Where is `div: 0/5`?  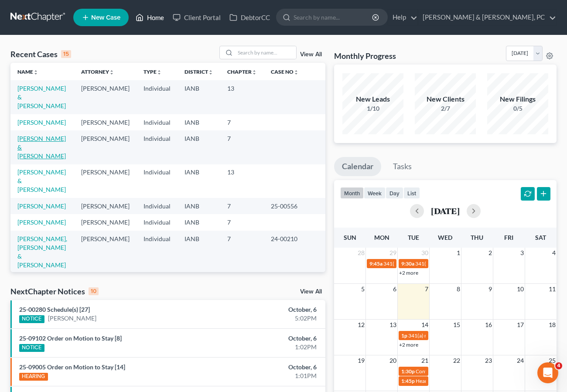
div: 0/5 is located at coordinates (518, 109).